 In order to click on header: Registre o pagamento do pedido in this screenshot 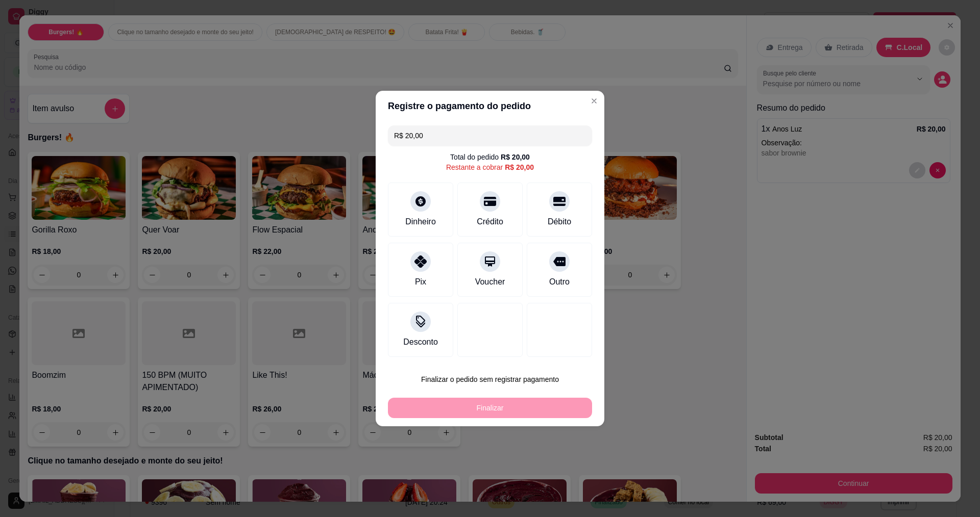, I will do `click(490, 106)`.